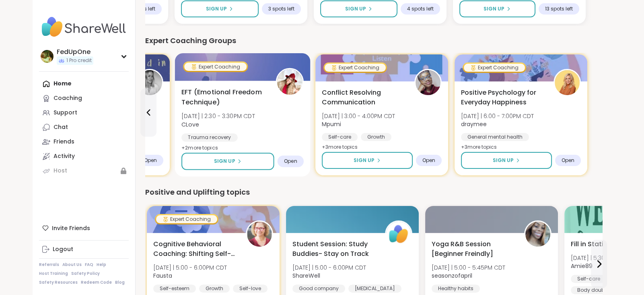 The image size is (644, 295). What do you see at coordinates (75, 52) in the screenshot?
I see `div: FedUpOne` at bounding box center [75, 52].